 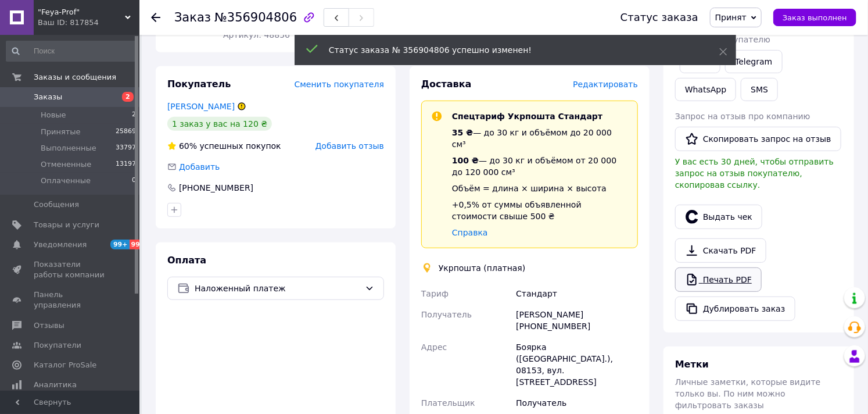 I want to click on span: Оплаченные, so click(x=66, y=181).